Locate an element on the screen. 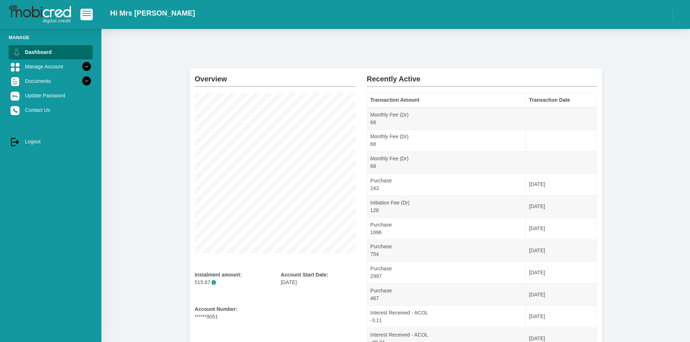 The image size is (690, 342). th: Transaction Date is located at coordinates (561, 100).